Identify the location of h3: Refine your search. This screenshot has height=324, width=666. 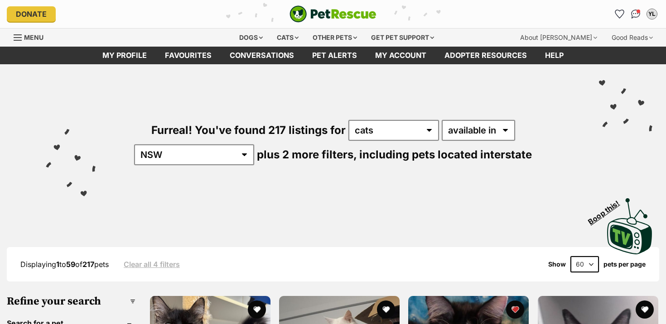
(71, 302).